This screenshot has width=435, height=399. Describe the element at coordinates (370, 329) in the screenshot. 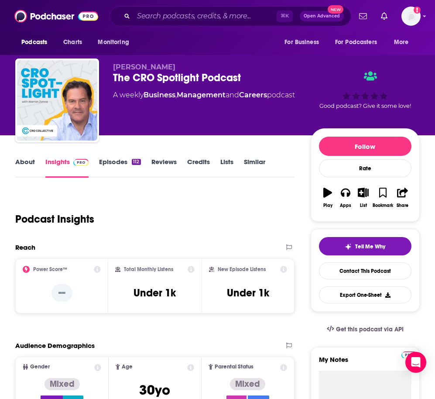

I see `span: Get this podcast via API` at that location.